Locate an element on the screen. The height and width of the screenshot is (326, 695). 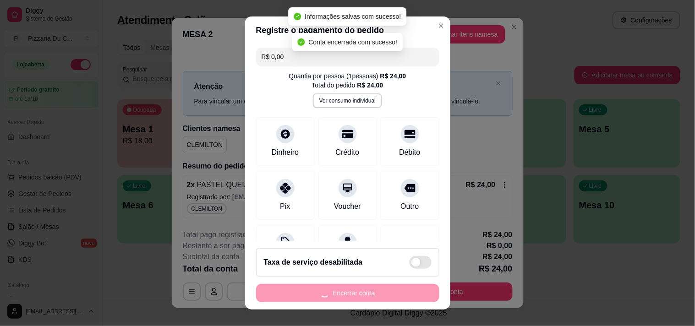
div: Dinheiro is located at coordinates (285, 153).